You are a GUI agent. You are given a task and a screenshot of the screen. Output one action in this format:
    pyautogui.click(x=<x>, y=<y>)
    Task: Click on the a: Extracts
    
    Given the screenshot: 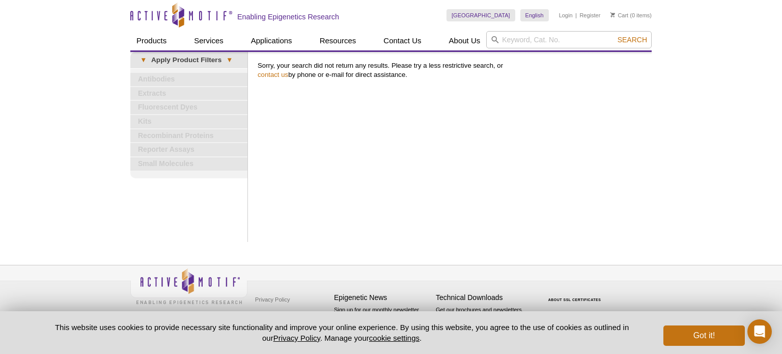 What is the action you would take?
    pyautogui.click(x=189, y=94)
    